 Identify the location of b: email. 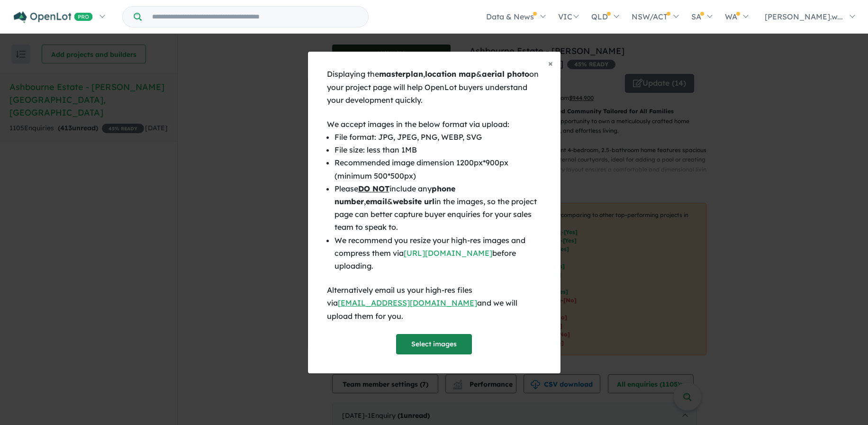
(376, 202).